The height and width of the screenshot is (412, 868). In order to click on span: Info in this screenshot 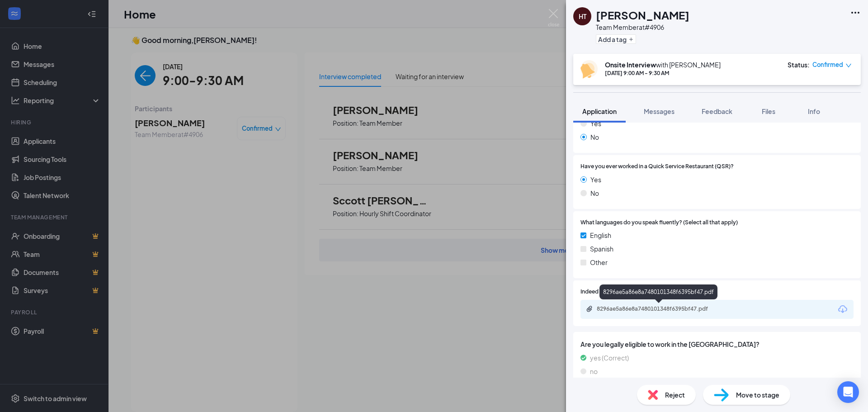, I will do `click(813, 111)`.